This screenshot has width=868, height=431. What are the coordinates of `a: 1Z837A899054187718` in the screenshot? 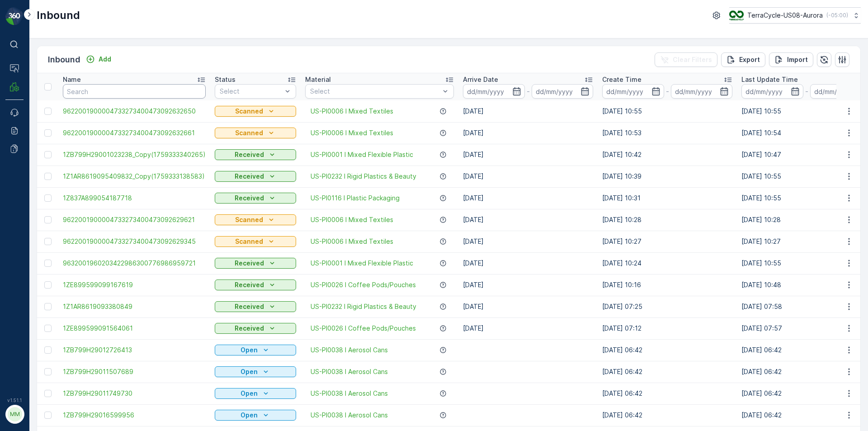 It's located at (134, 198).